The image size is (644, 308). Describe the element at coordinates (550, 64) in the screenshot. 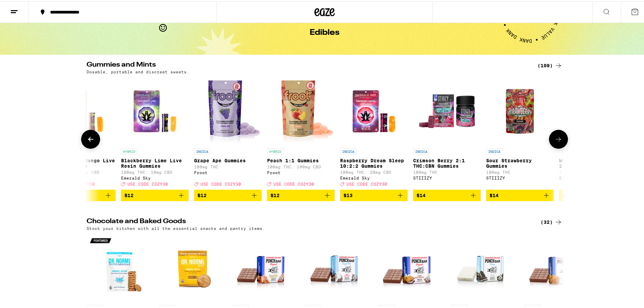

I see `a: (109)` at that location.